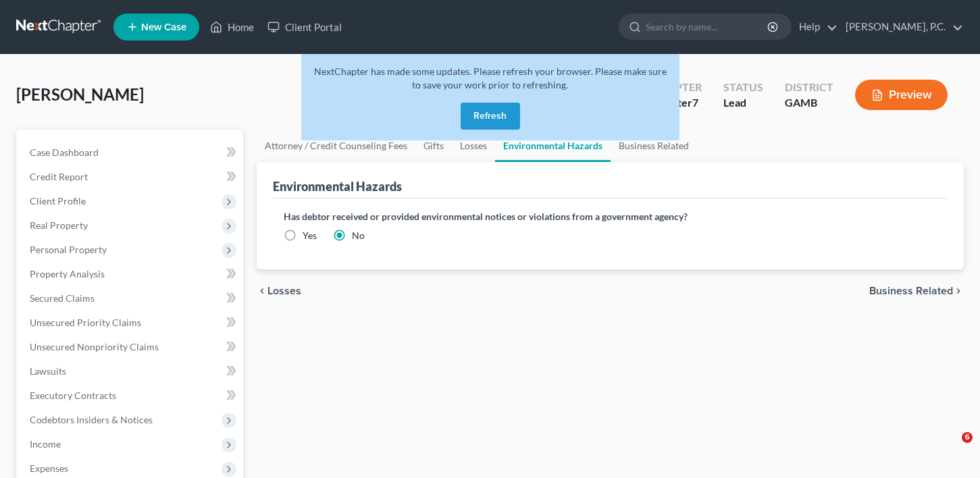  I want to click on span: Unsecured Priority Claims, so click(85, 322).